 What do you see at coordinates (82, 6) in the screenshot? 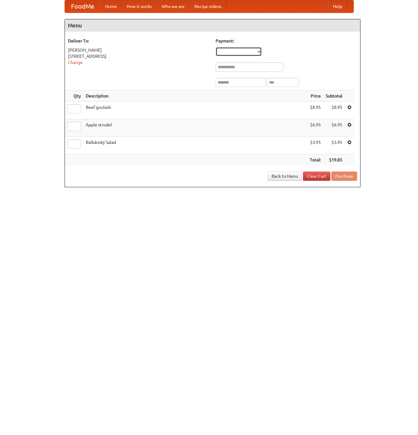
I see `a: FoodMe` at bounding box center [82, 6].